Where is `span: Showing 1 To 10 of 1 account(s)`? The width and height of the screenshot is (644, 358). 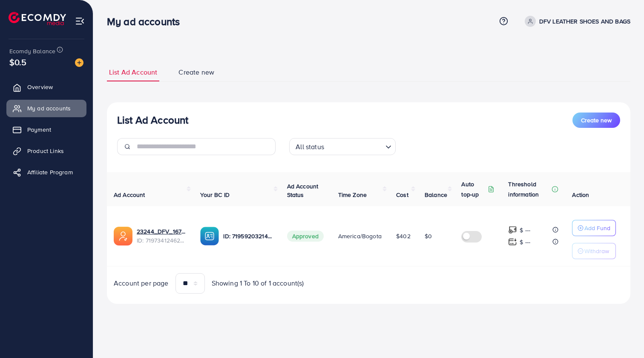
span: Showing 1 To 10 of 1 account(s) is located at coordinates (258, 283).